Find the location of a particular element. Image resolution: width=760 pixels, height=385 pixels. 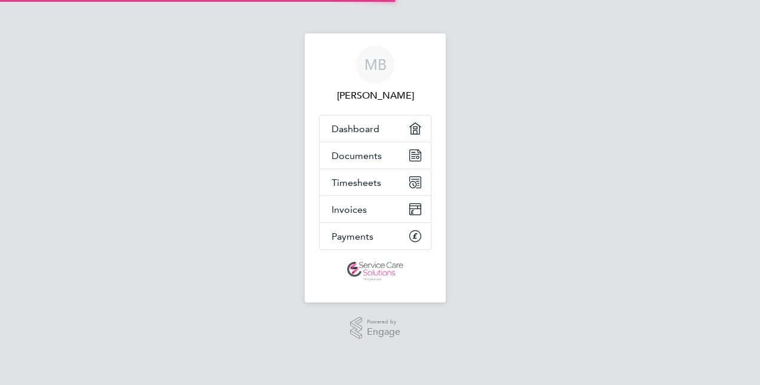

a: Payments is located at coordinates (375, 236).